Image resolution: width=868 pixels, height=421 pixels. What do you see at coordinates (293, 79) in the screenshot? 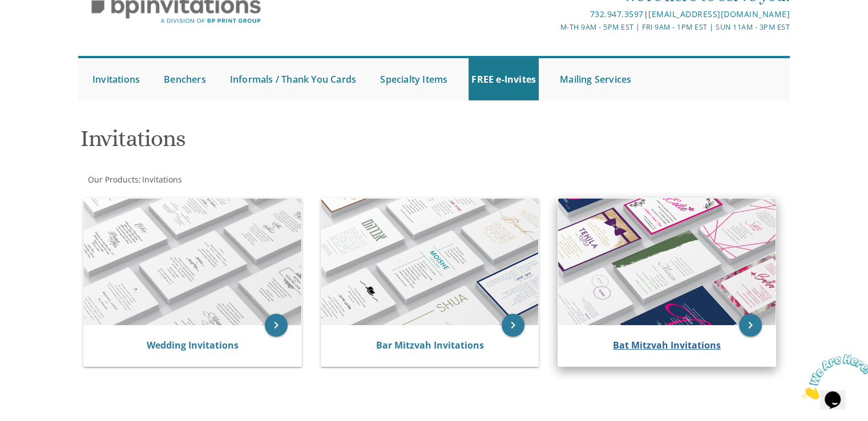
I see `a: Informals / Thank You Cards` at bounding box center [293, 79].